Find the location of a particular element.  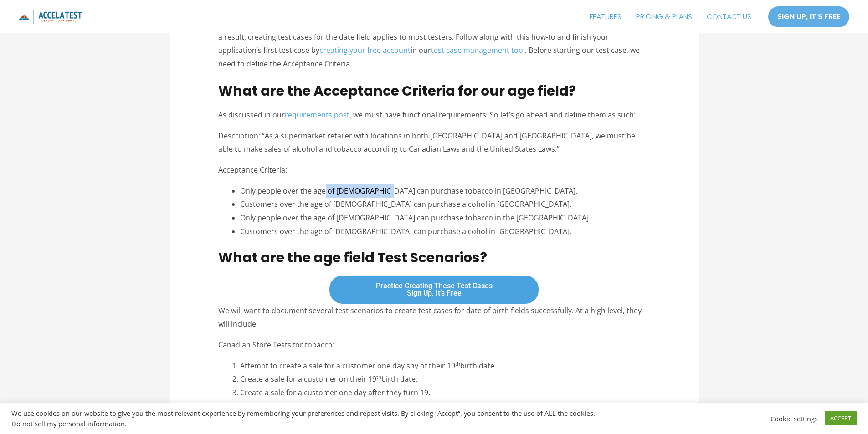

a: Practice Creating These Test CasesSign Up, It’s Free is located at coordinates (434, 289).